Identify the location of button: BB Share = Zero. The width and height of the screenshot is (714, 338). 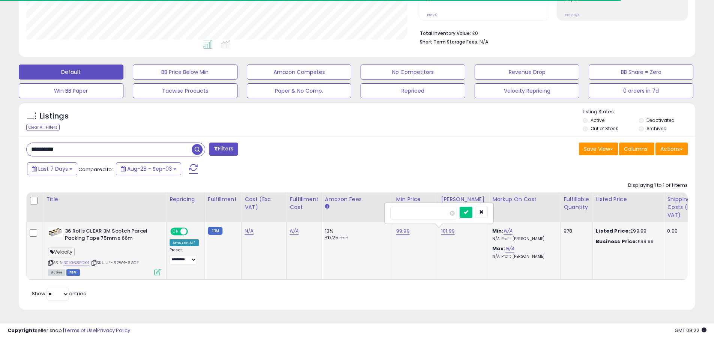
(641, 72).